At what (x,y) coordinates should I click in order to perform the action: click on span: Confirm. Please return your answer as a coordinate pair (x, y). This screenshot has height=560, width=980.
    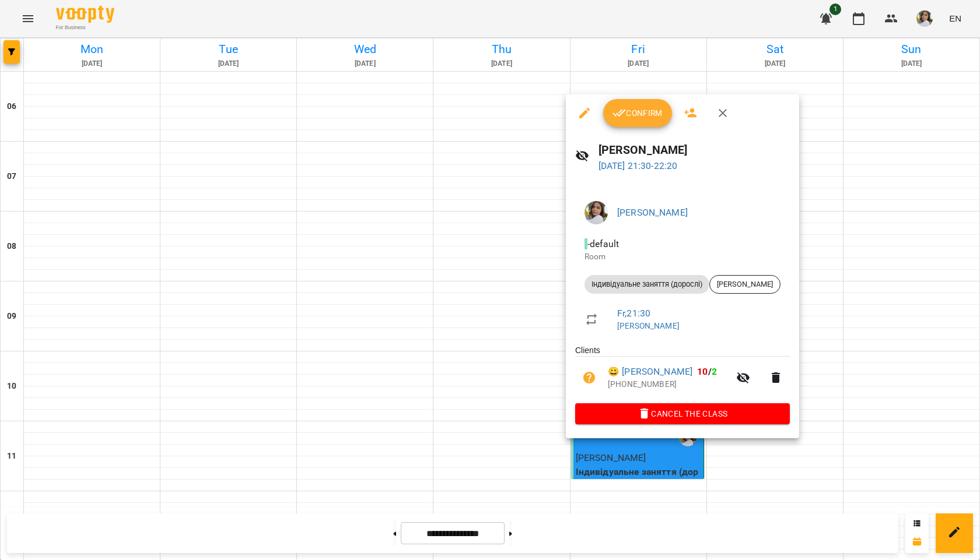
    Looking at the image, I should click on (638, 113).